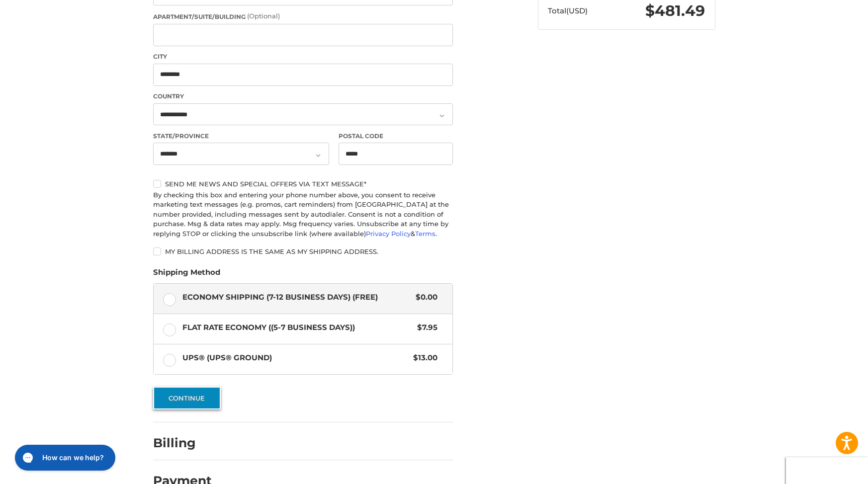 This screenshot has width=868, height=484. I want to click on label: City, so click(303, 57).